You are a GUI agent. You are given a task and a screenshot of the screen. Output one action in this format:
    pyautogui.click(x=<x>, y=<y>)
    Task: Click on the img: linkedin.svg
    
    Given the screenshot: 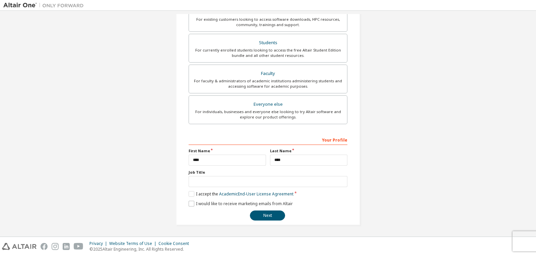 What is the action you would take?
    pyautogui.click(x=66, y=246)
    